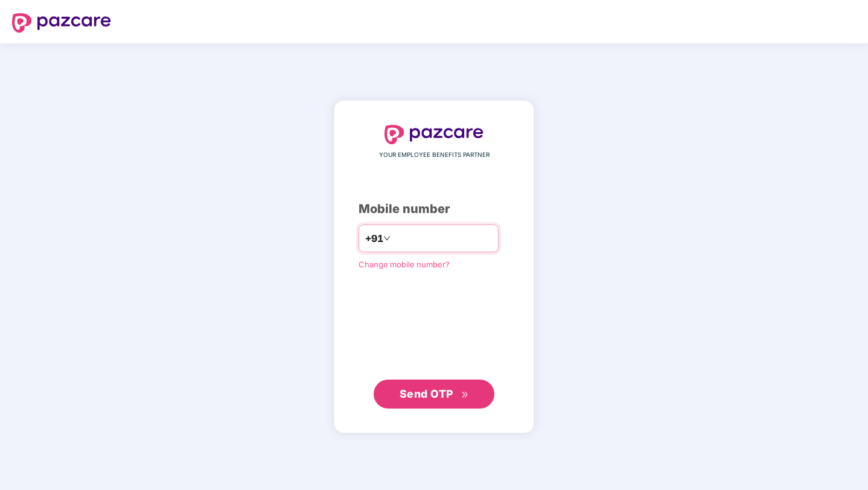  What do you see at coordinates (387, 238) in the screenshot?
I see `span: down` at bounding box center [387, 238].